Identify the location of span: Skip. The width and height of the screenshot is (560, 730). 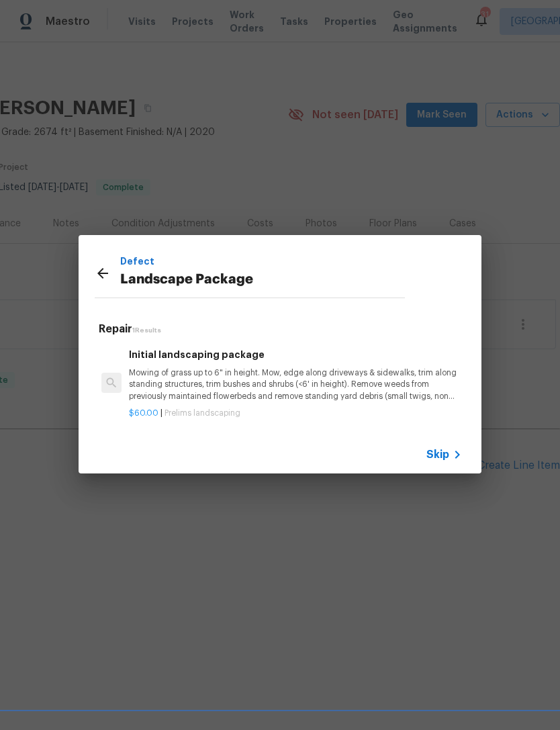
(438, 454).